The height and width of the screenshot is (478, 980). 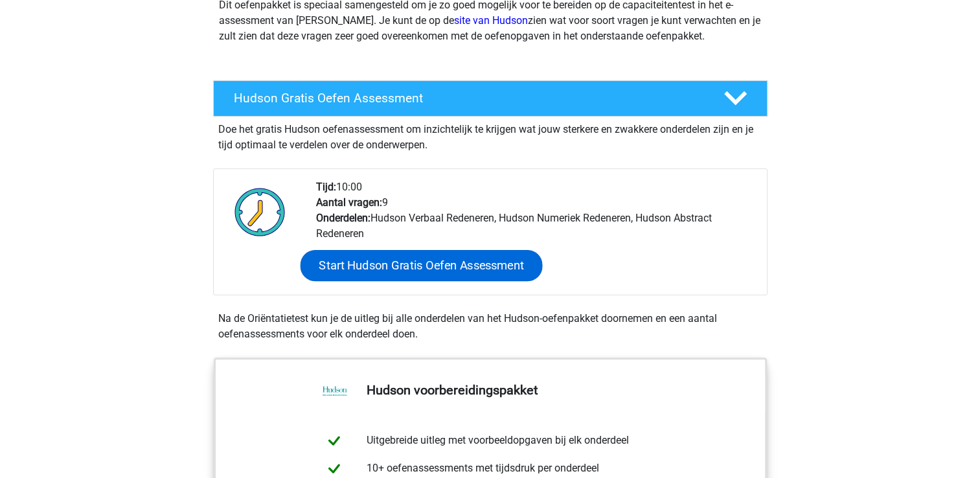 I want to click on a: Start Hudson Gratis Oefen Assessment, so click(x=422, y=266).